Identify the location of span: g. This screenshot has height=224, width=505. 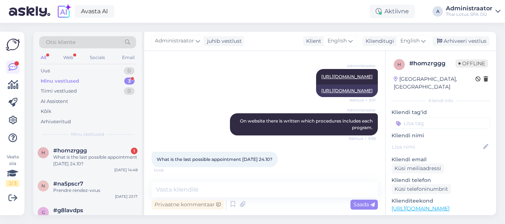
(43, 212).